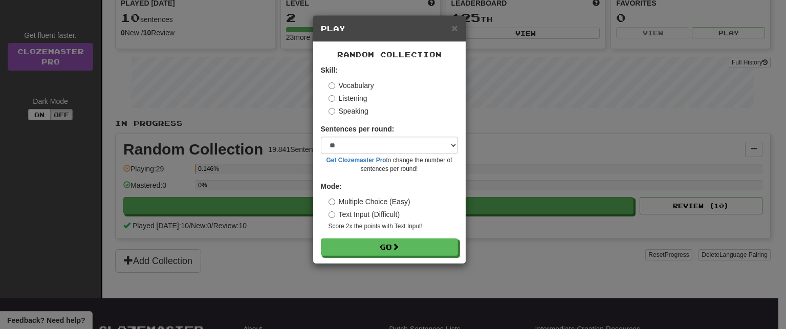 The width and height of the screenshot is (786, 329). I want to click on strong: Skill:, so click(329, 70).